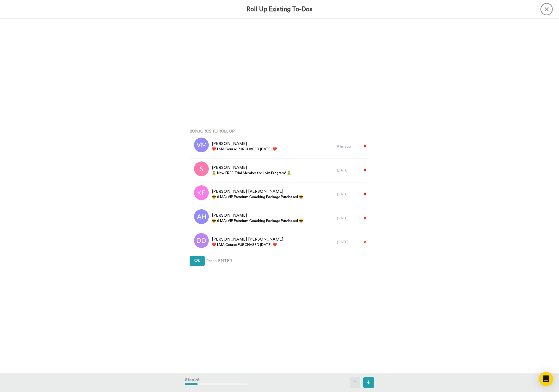  I want to click on img: dd.png, so click(202, 241).